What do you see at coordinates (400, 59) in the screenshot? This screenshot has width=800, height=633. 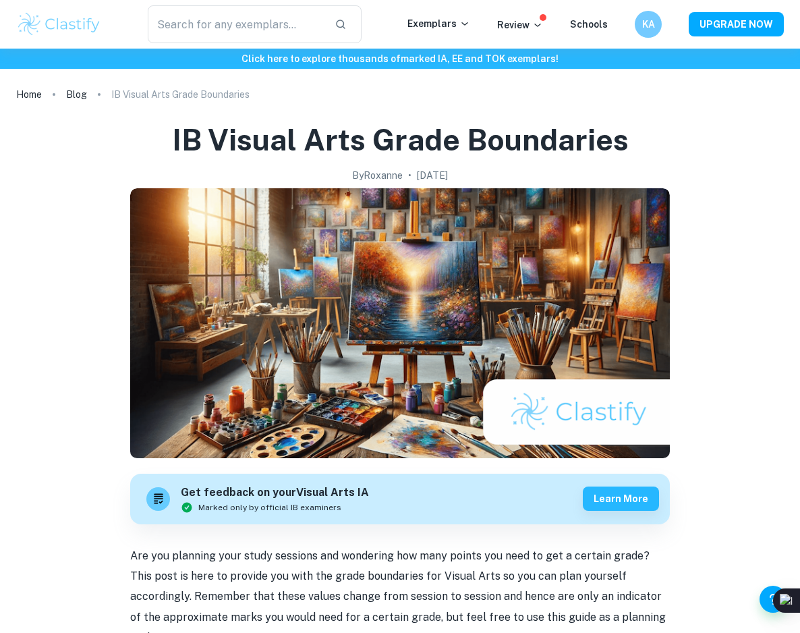 I see `h6: Click here to explore thousands of marked IA, EE and TOK exemplars !` at bounding box center [400, 59].